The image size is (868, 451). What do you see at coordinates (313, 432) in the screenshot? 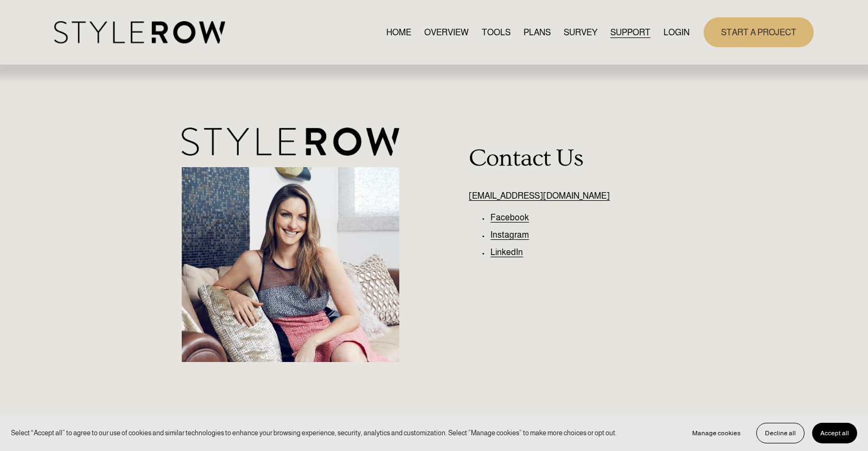
I see `p: Select “Accept all” to agree to our use of cookies and similar technologies to enhance your brows...` at bounding box center [313, 432].